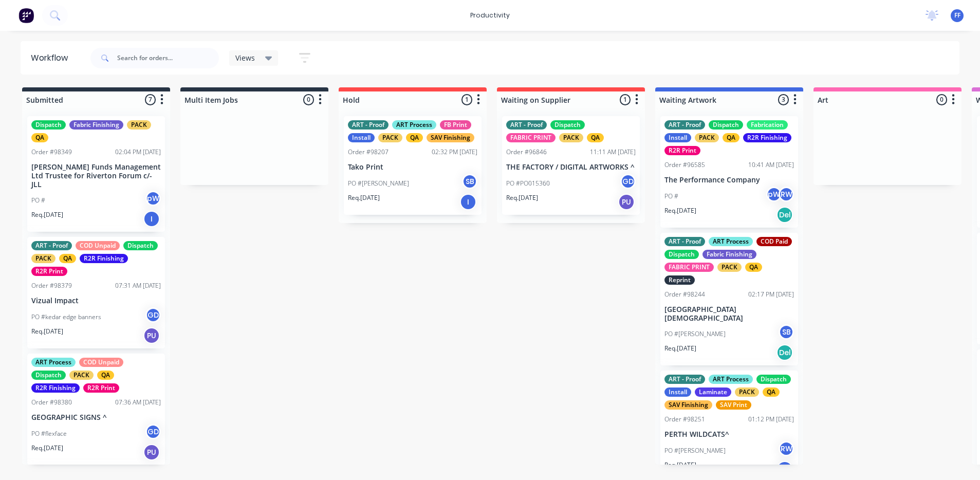 This screenshot has width=980, height=480. Describe the element at coordinates (729, 299) in the screenshot. I see `div: ART - ProofART ProcessCOD PaidDispatchFabric FinishingFABRIC PRINTPACKQAReprintOrder #9824402:17 ...` at that location.